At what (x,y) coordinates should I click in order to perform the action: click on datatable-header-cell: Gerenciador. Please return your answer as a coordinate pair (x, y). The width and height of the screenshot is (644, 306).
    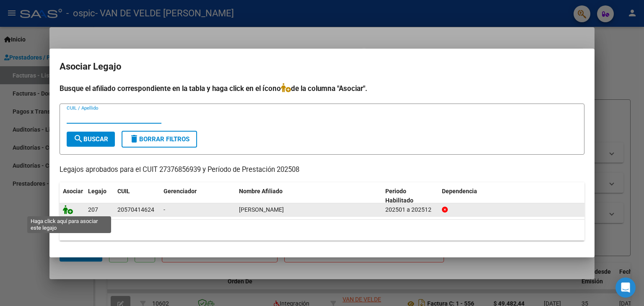
    Looking at the image, I should click on (198, 196).